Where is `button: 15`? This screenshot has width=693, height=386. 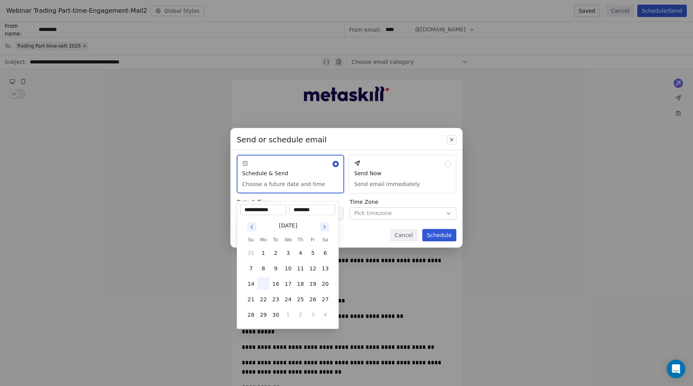
button: 15 is located at coordinates (263, 284).